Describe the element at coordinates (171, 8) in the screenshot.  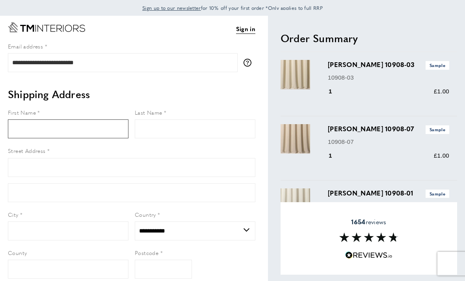
I see `span: Sign up to our newsletter` at that location.